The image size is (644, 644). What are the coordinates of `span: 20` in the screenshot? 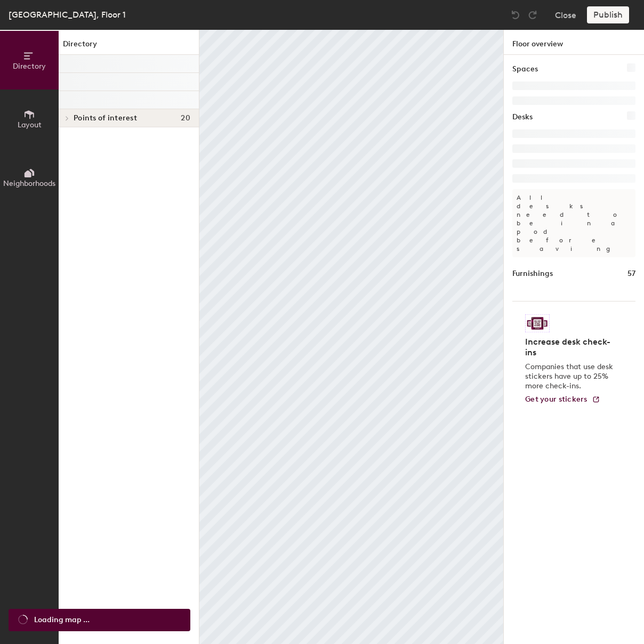 It's located at (185, 118).